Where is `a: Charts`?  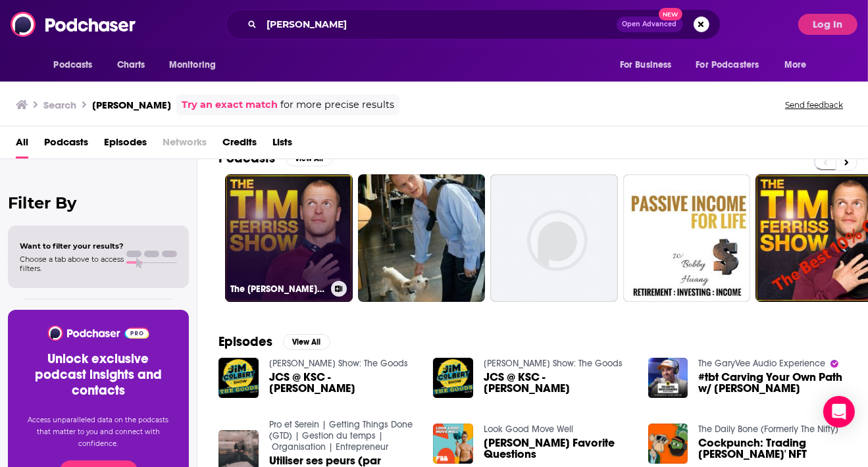 a: Charts is located at coordinates (131, 65).